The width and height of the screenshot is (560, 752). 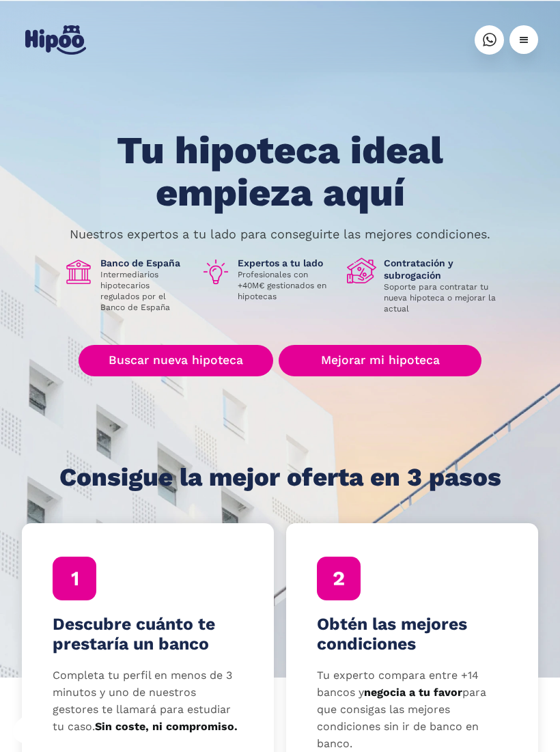 I want to click on p: Completa tu perfil en menos de 3 minutos y uno de nuestros gestores te llamará para estudiar tu c..., so click(x=148, y=701).